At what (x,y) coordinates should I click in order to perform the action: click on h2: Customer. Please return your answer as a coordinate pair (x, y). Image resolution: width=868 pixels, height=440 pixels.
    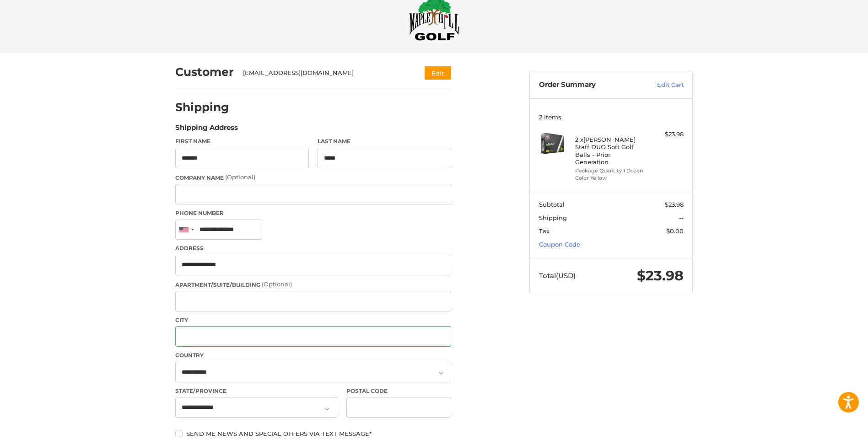
    Looking at the image, I should click on (205, 72).